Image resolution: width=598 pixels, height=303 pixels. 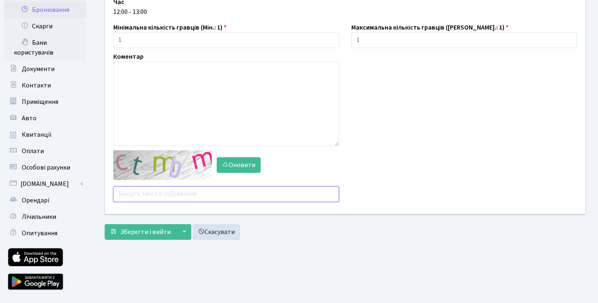 I want to click on a: Квитанції, so click(x=45, y=135).